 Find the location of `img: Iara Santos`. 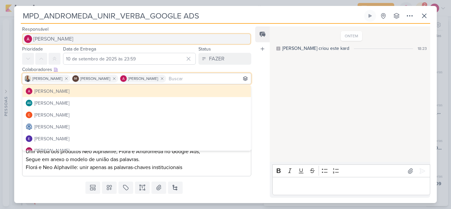

img: Iara Santos is located at coordinates (28, 79).